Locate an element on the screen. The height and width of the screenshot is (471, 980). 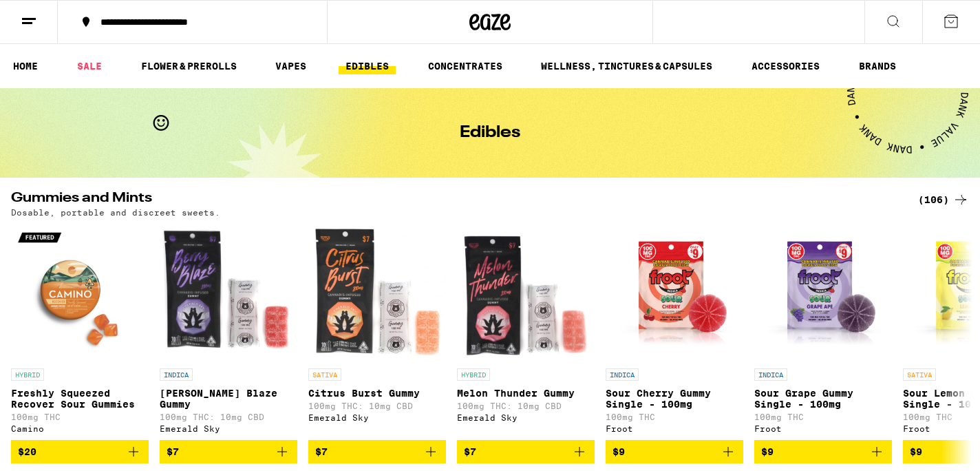
a: Open page for Berry Blaze Gummy from Emerald Sky is located at coordinates (229, 332).